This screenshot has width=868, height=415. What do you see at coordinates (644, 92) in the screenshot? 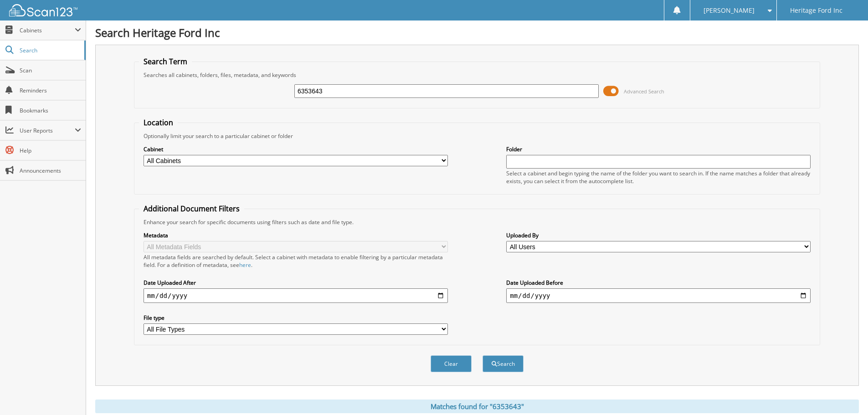
I see `span: Advanced Search` at bounding box center [644, 92].